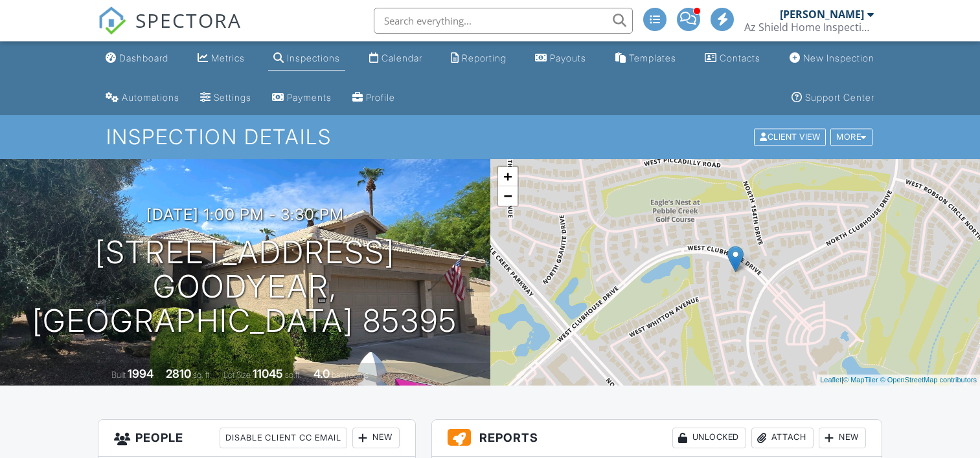 The image size is (980, 458). What do you see at coordinates (232, 97) in the screenshot?
I see `div: Settings` at bounding box center [232, 97].